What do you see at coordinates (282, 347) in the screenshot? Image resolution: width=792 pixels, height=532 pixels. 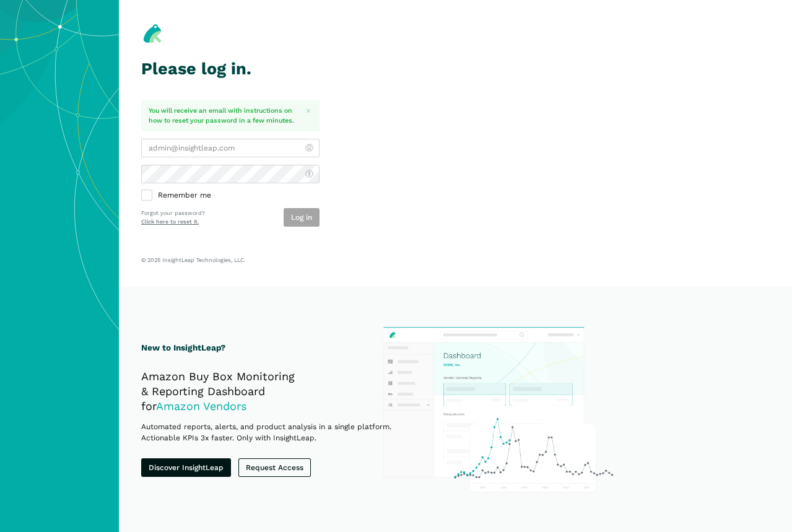 I see `h1: New to InsightLeap?` at bounding box center [282, 347].